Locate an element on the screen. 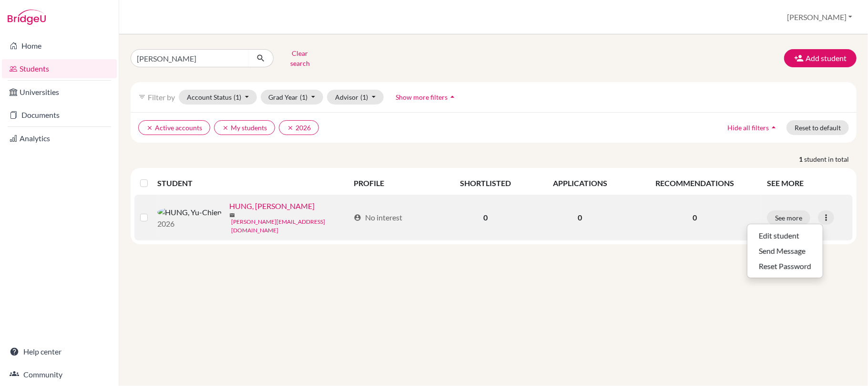 This screenshot has width=868, height=386. a: Home is located at coordinates (59, 46).